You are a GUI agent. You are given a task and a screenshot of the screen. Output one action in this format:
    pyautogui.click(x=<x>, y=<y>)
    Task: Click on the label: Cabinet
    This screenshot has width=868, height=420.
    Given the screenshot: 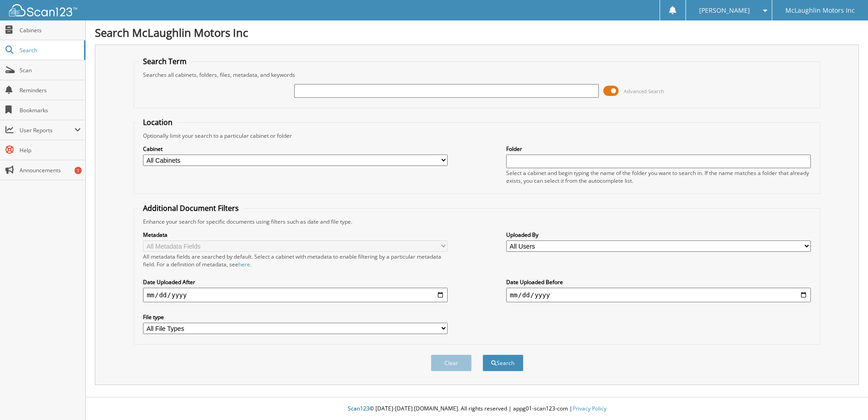 What is the action you would take?
    pyautogui.click(x=295, y=149)
    